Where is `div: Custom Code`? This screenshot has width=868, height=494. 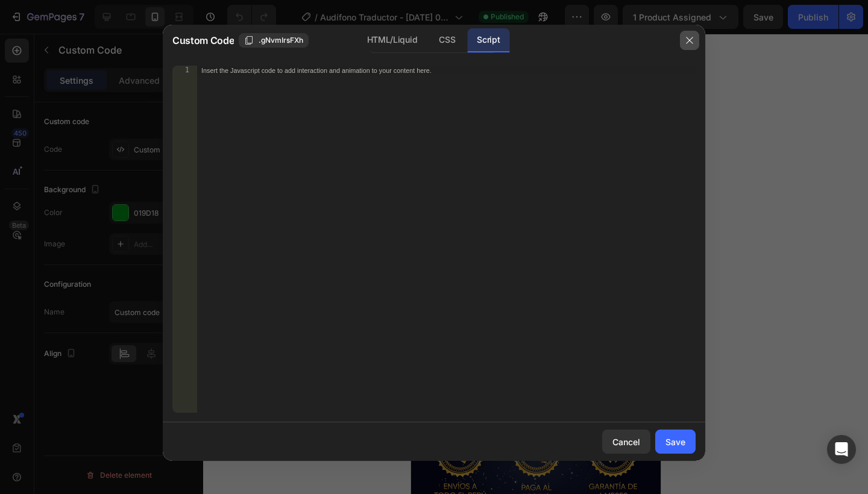 div: Custom Code is located at coordinates (40, 318).